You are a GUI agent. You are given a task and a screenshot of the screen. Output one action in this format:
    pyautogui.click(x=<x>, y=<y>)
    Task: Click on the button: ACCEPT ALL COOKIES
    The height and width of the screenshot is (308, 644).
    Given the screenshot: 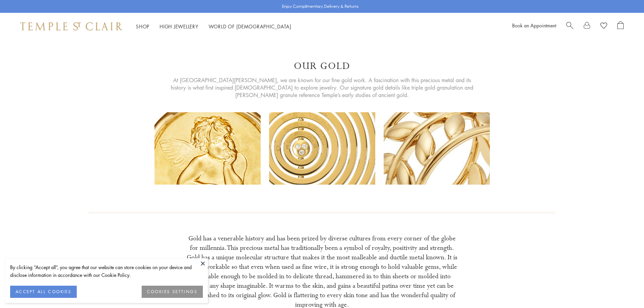 What is the action you would take?
    pyautogui.click(x=43, y=292)
    